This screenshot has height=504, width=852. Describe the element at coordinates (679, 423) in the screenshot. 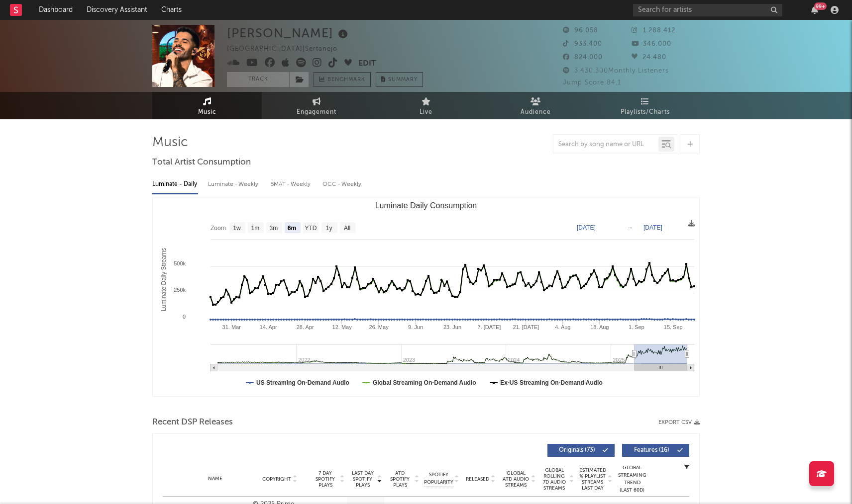

I see `button: Export CSV` at that location.